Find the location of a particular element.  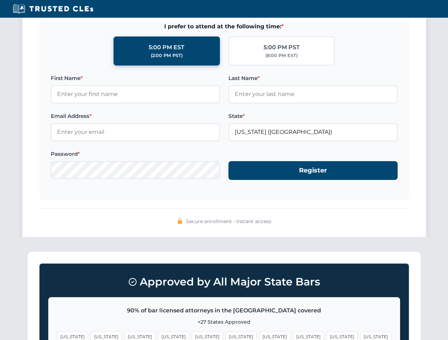

div: (8:00 PM EST) is located at coordinates (281, 56).